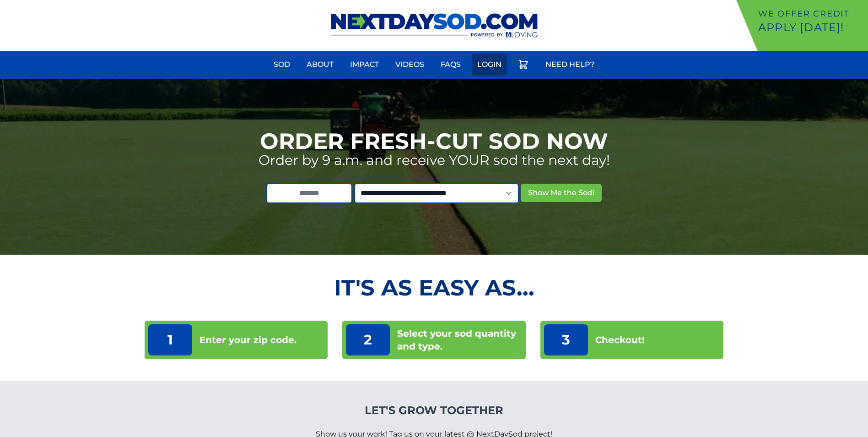 The image size is (868, 437). Describe the element at coordinates (282, 65) in the screenshot. I see `a: Sod` at that location.